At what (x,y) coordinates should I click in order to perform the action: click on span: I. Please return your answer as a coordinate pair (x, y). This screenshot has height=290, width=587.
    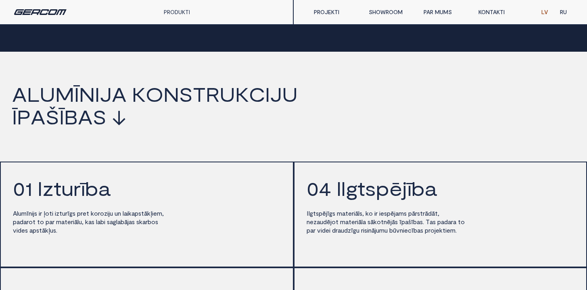
    Looking at the image, I should click on (307, 213).